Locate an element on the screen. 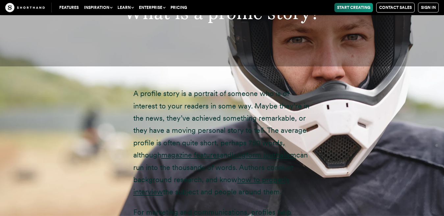  button: Inspiration is located at coordinates (98, 8).